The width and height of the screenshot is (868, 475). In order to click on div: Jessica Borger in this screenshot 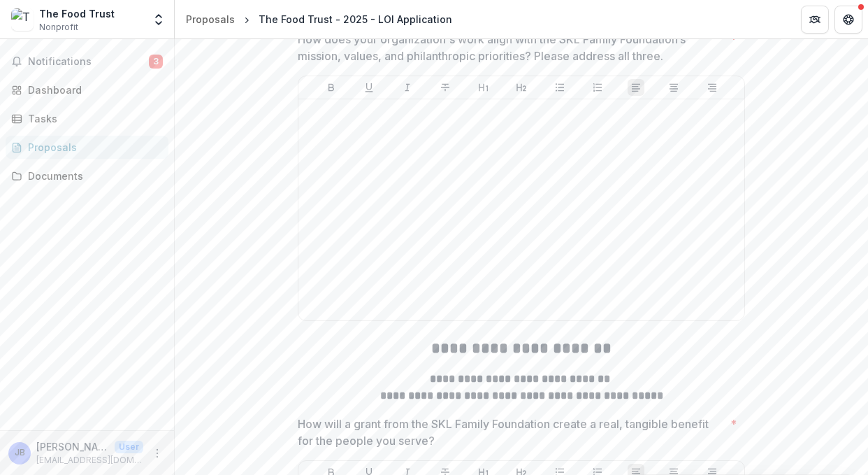, I will do `click(19, 452)`.